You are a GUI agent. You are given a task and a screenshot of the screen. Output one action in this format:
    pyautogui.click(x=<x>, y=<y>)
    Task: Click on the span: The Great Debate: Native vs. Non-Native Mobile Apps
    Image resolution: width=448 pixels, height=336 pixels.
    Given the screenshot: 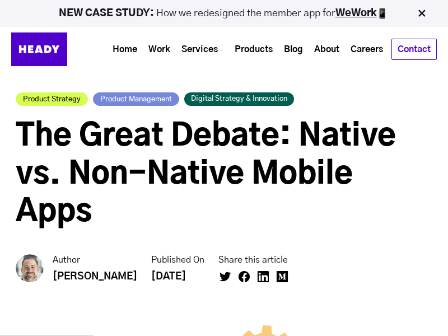 What is the action you would take?
    pyautogui.click(x=206, y=174)
    